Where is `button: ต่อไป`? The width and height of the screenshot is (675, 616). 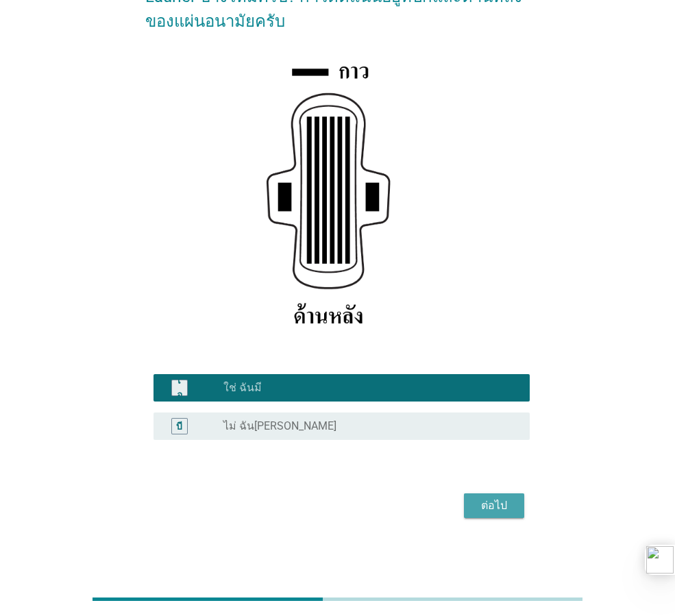 button: ต่อไป is located at coordinates (494, 506).